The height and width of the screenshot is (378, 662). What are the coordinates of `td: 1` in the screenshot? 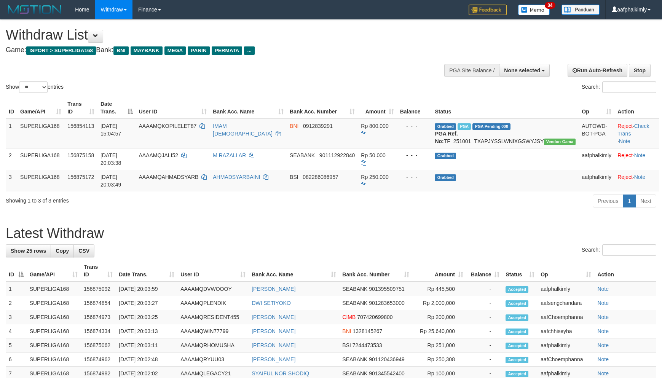 It's located at (11, 134).